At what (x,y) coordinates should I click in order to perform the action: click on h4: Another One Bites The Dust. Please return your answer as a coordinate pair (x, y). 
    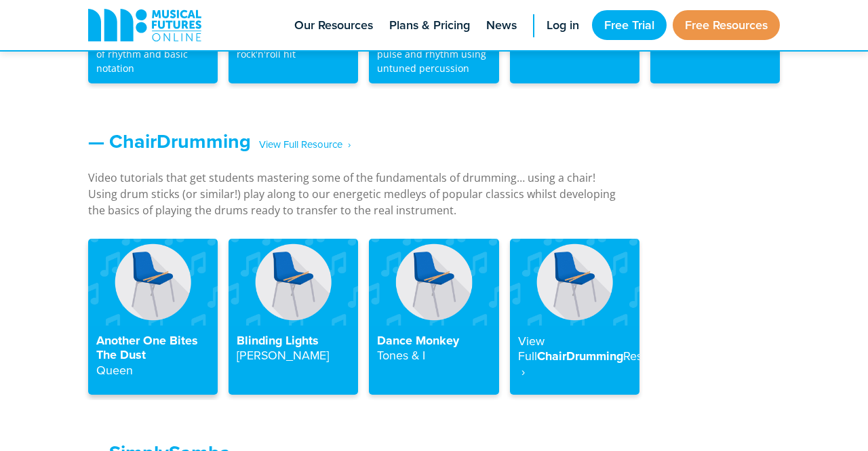
    Looking at the image, I should click on (152, 356).